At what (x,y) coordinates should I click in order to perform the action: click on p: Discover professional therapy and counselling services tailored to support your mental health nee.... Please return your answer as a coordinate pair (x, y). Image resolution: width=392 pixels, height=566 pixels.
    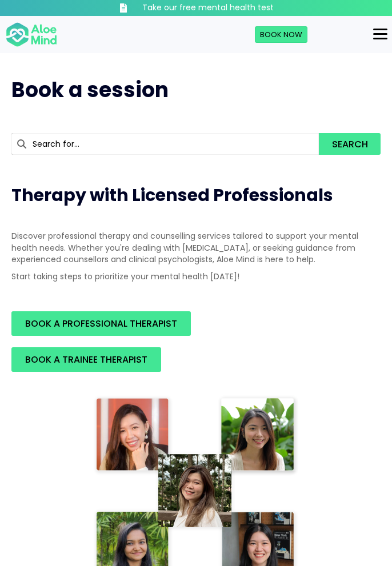
    Looking at the image, I should click on (196, 248).